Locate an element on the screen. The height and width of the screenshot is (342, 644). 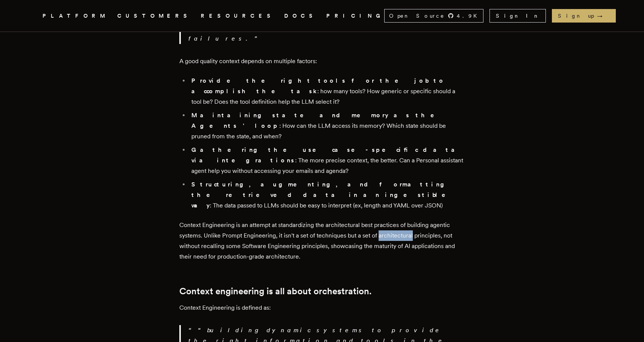
button: PLATFORM is located at coordinates (75, 16).